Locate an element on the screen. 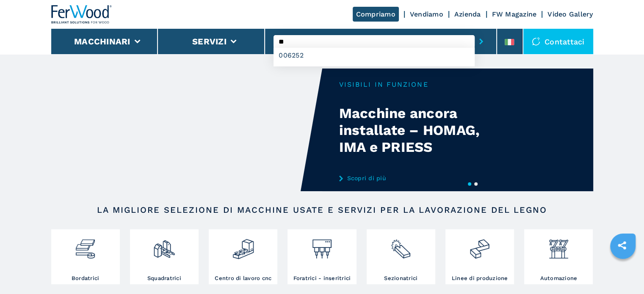 The height and width of the screenshot is (294, 644). h3: Linee di produzione is located at coordinates (480, 278).